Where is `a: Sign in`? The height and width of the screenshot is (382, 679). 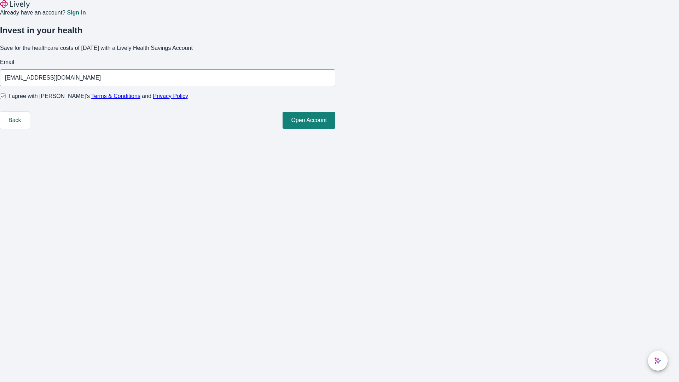
a: Sign in is located at coordinates (76, 13).